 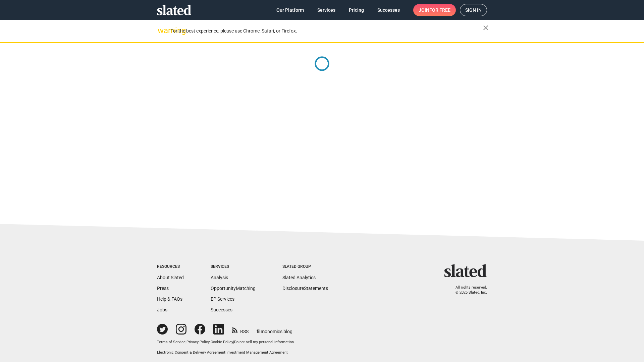 What do you see at coordinates (290, 10) in the screenshot?
I see `span: Our Platform` at bounding box center [290, 10].